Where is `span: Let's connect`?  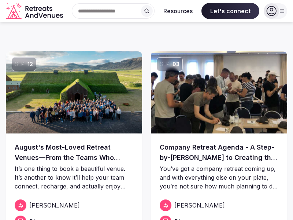 span: Let's connect is located at coordinates (231, 11).